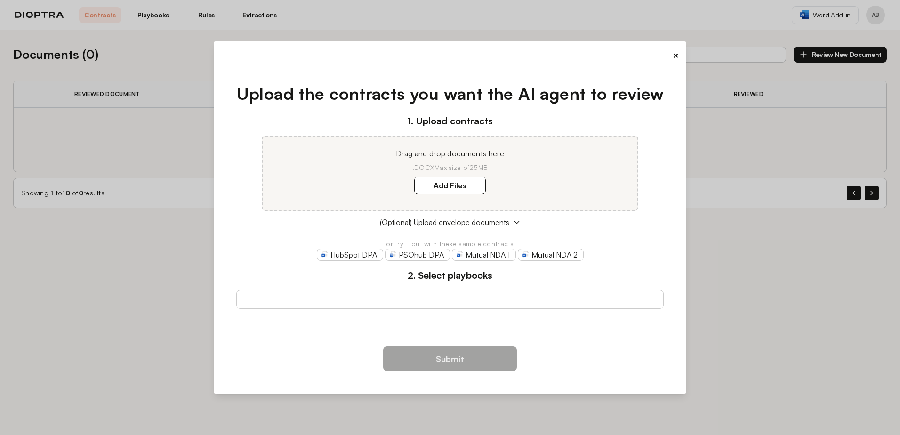  I want to click on p: or try it out with these sample contracts, so click(450, 244).